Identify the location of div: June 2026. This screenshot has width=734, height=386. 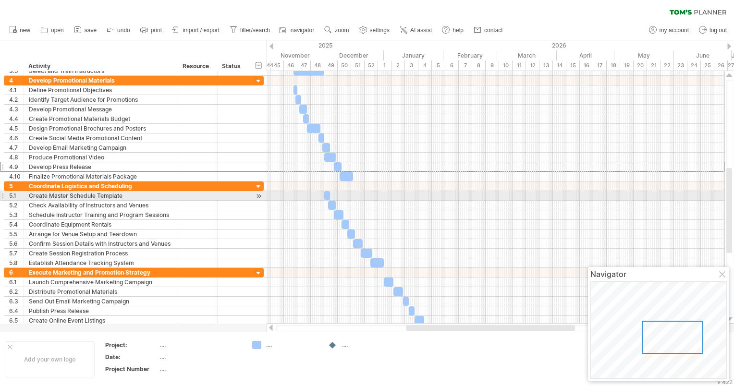
(703, 55).